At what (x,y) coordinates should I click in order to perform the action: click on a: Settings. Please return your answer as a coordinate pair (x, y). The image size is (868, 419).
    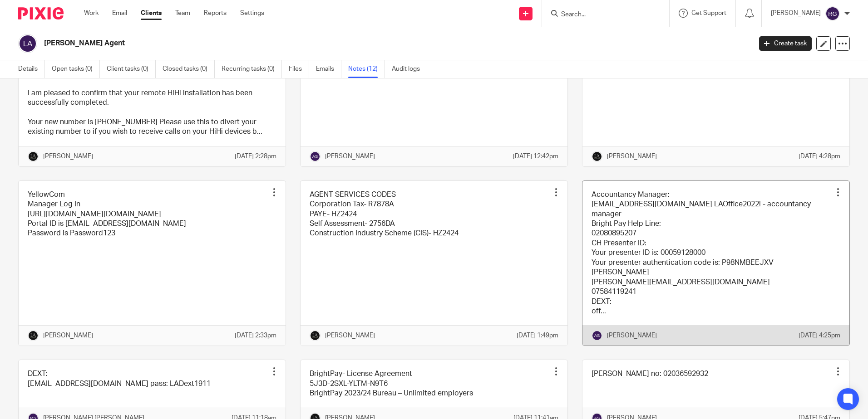
    Looking at the image, I should click on (252, 13).